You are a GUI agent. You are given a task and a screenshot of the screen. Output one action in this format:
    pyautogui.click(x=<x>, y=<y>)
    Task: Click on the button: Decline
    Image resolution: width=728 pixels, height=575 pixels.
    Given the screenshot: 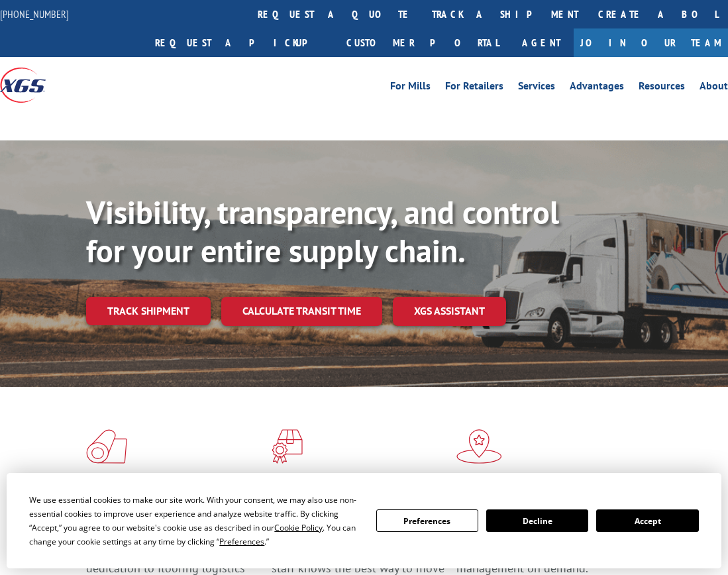 What is the action you would take?
    pyautogui.click(x=537, y=520)
    